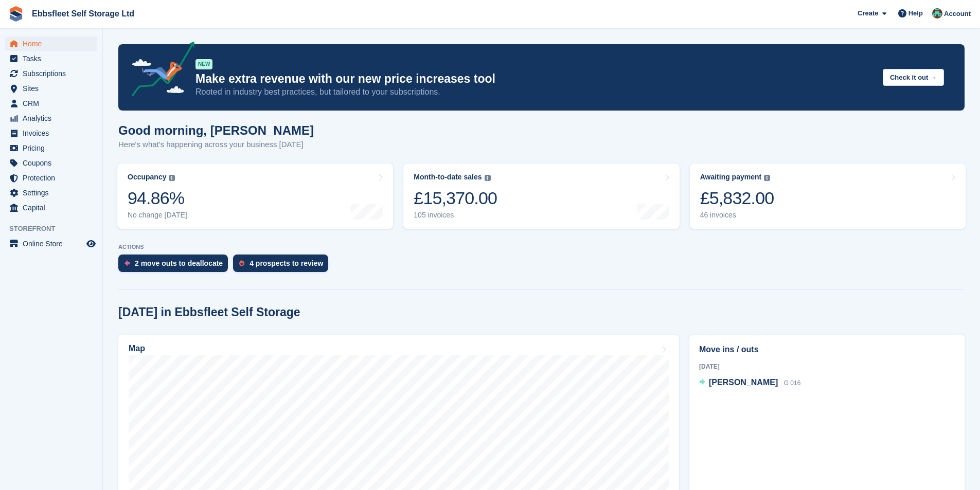  What do you see at coordinates (283, 266) in the screenshot?
I see `a: 4 prospects to review` at bounding box center [283, 266].